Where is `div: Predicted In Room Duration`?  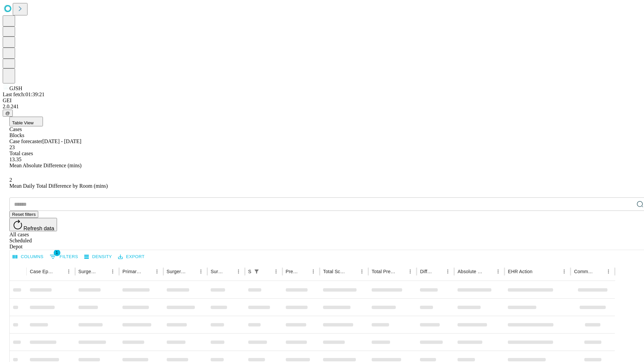
div: Predicted In Room Duration is located at coordinates (292, 271).